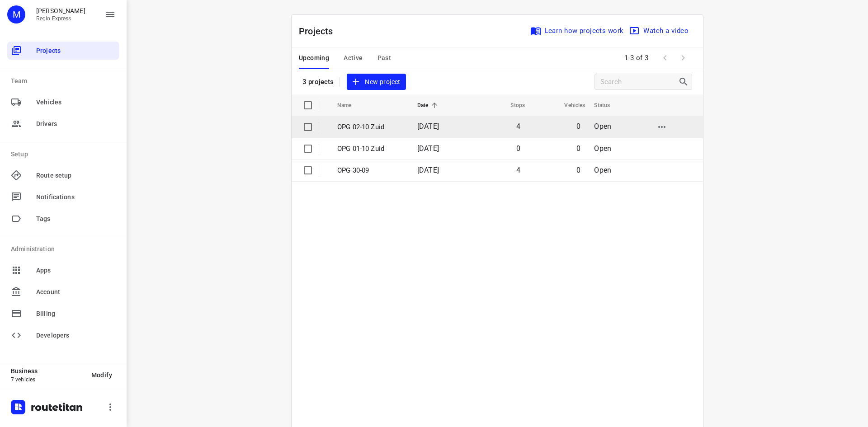 The image size is (868, 427). I want to click on span: Previous Page, so click(665, 58).